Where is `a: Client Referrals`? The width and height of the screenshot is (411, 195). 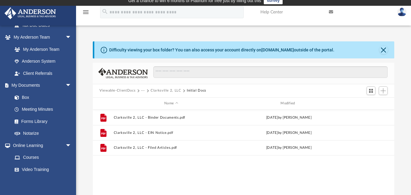
a: Client Referrals is located at coordinates (43, 73).